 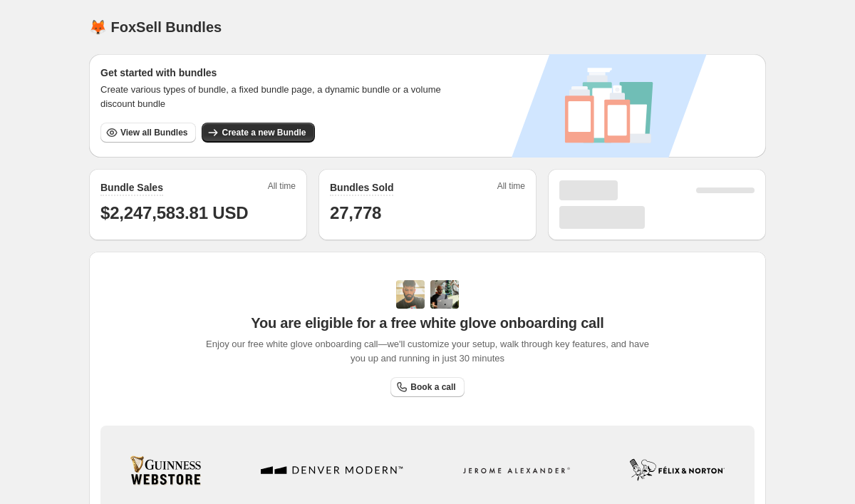 What do you see at coordinates (428, 351) in the screenshot?
I see `span: Enjoy our free white glove onboarding call—we'll customize your setup, walk through key features,...` at bounding box center [428, 351].